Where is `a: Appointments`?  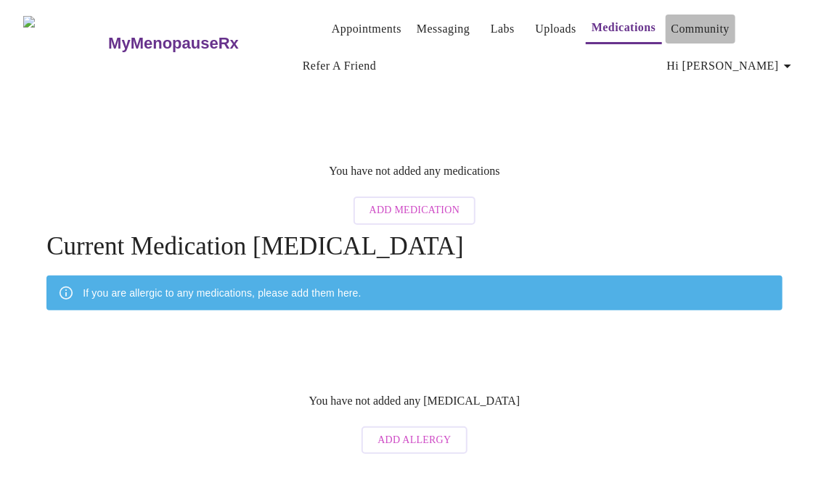 a: Appointments is located at coordinates (366, 29).